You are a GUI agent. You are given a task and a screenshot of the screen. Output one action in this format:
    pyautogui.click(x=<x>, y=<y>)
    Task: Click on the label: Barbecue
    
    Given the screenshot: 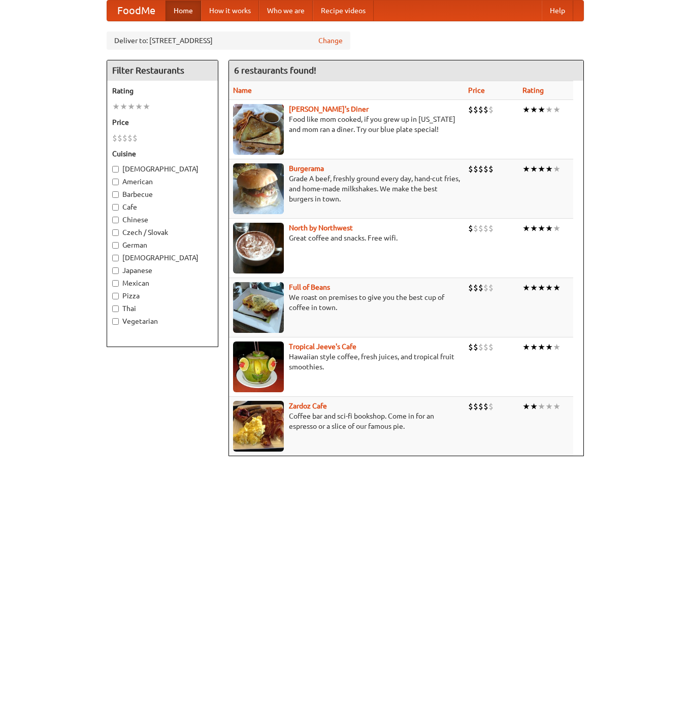 What is the action you would take?
    pyautogui.click(x=162, y=194)
    